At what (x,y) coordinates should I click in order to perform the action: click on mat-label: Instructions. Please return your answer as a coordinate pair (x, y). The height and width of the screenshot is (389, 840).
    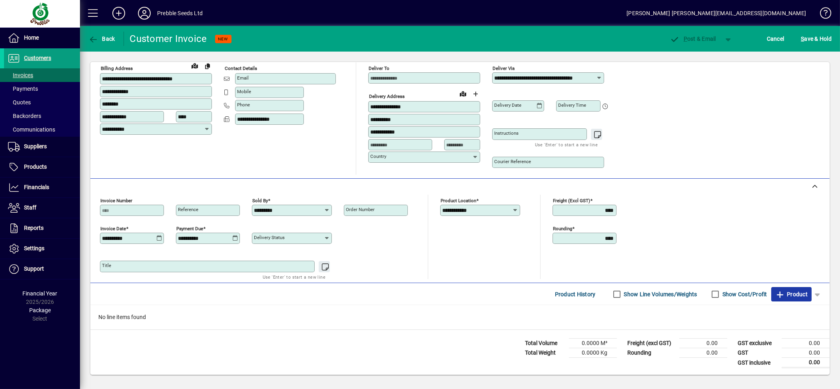
    Looking at the image, I should click on (506, 133).